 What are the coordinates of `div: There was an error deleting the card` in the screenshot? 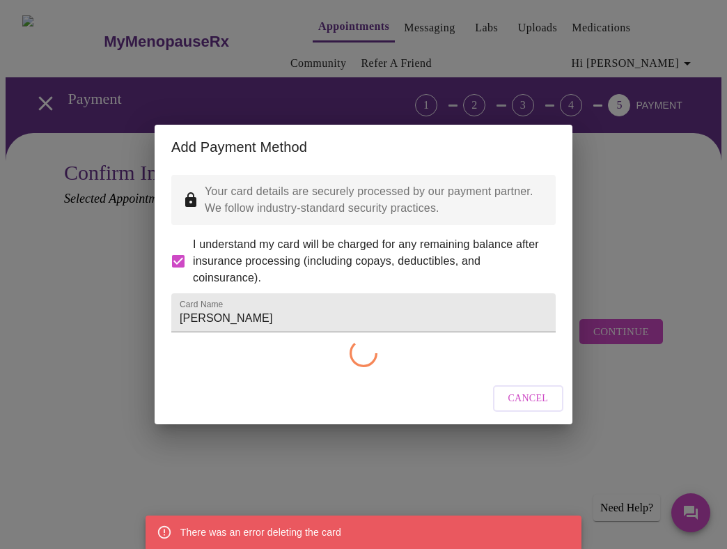 It's located at (261, 532).